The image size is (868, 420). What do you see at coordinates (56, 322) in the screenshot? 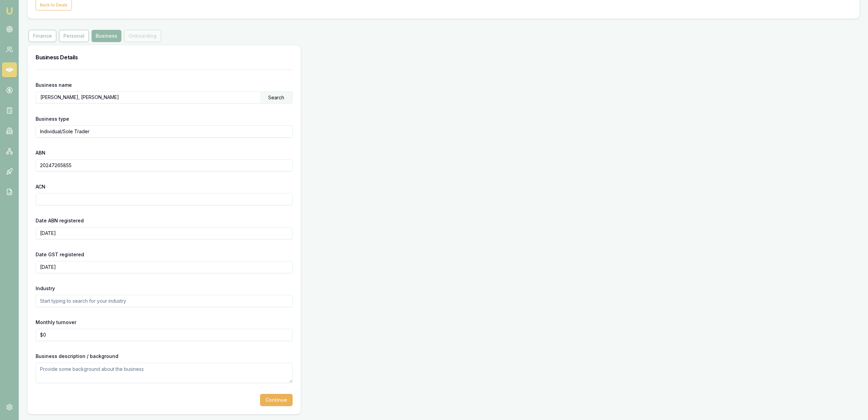
I see `label: Monthly turnover` at bounding box center [56, 322].